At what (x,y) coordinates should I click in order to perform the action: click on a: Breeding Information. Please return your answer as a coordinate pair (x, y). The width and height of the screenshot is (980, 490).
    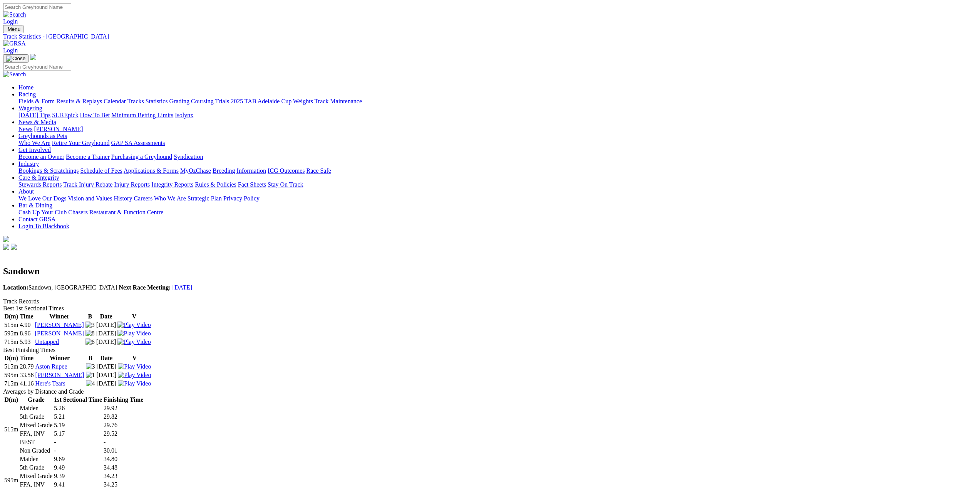
    Looking at the image, I should click on (239, 170).